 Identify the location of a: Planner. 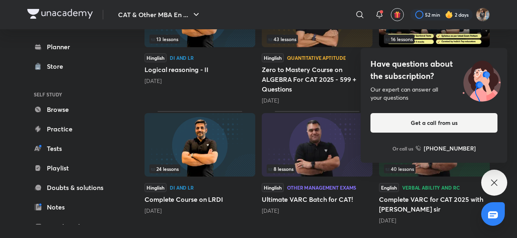
(74, 47).